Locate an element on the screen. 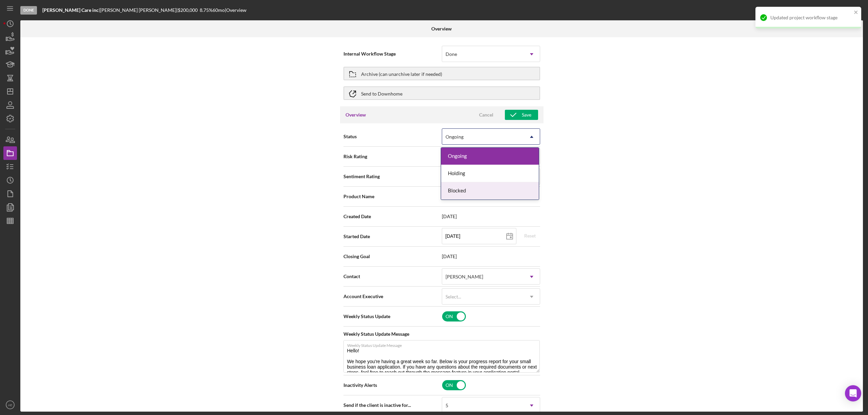 This screenshot has height=415, width=868. div: Holding is located at coordinates (490, 173).